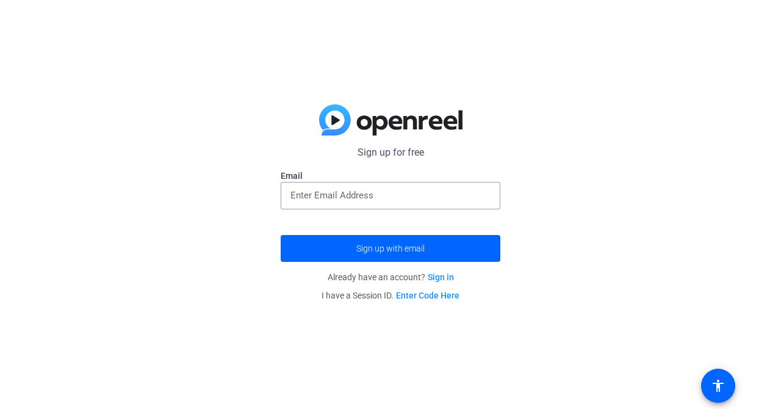 This screenshot has width=781, height=409. What do you see at coordinates (390, 120) in the screenshot?
I see `img: blue-gradient.svg` at bounding box center [390, 120].